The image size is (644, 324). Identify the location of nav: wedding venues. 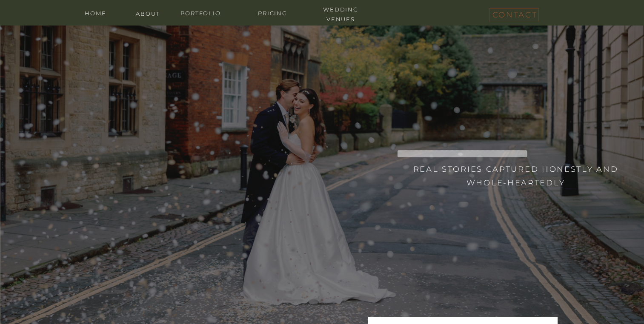
(341, 9).